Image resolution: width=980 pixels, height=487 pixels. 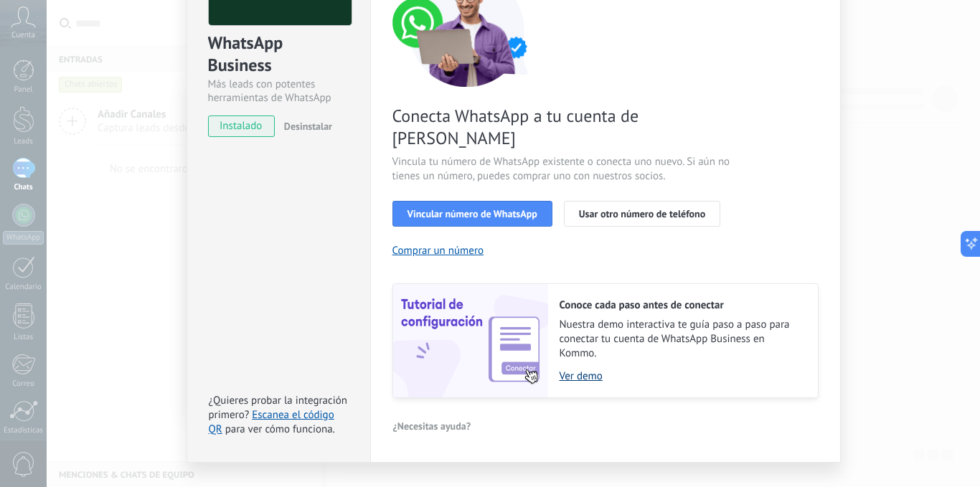 I want to click on div: Más leads con potentes herramientas de WhatsApp, so click(x=278, y=91).